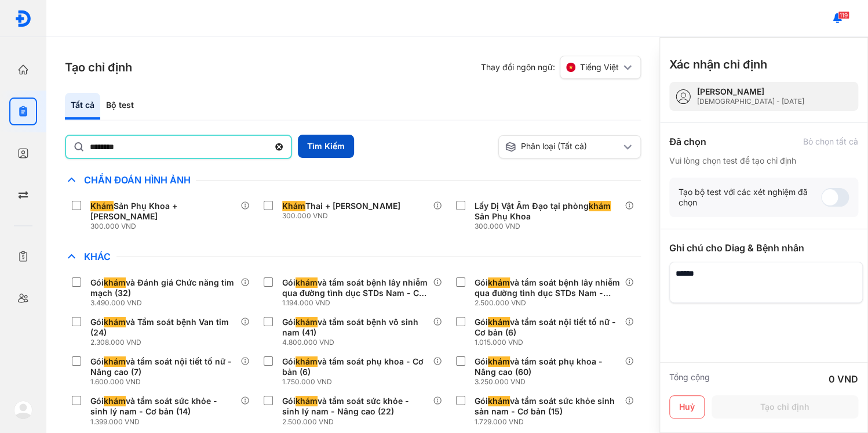 The height and width of the screenshot is (433, 868). Describe the element at coordinates (326, 146) in the screenshot. I see `button: Tìm Kiếm` at that location.